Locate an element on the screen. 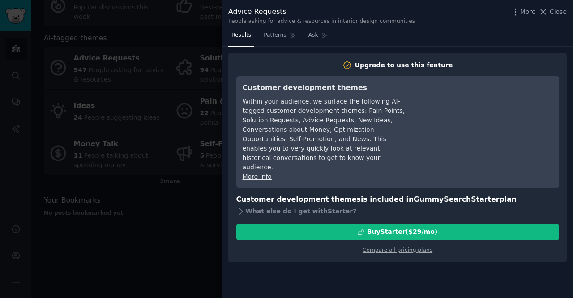  button: Close is located at coordinates (553, 12).